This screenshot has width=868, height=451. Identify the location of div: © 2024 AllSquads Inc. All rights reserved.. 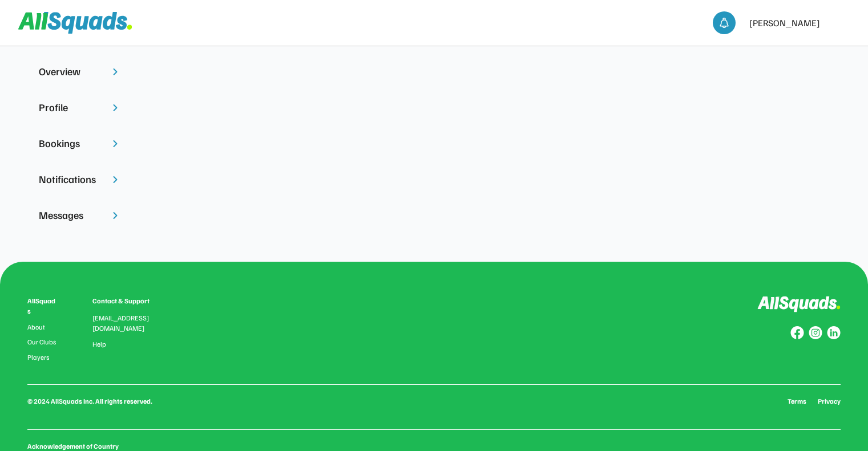
(90, 401).